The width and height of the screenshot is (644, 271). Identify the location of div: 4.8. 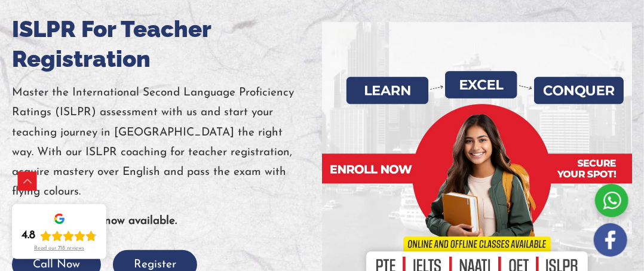
(28, 235).